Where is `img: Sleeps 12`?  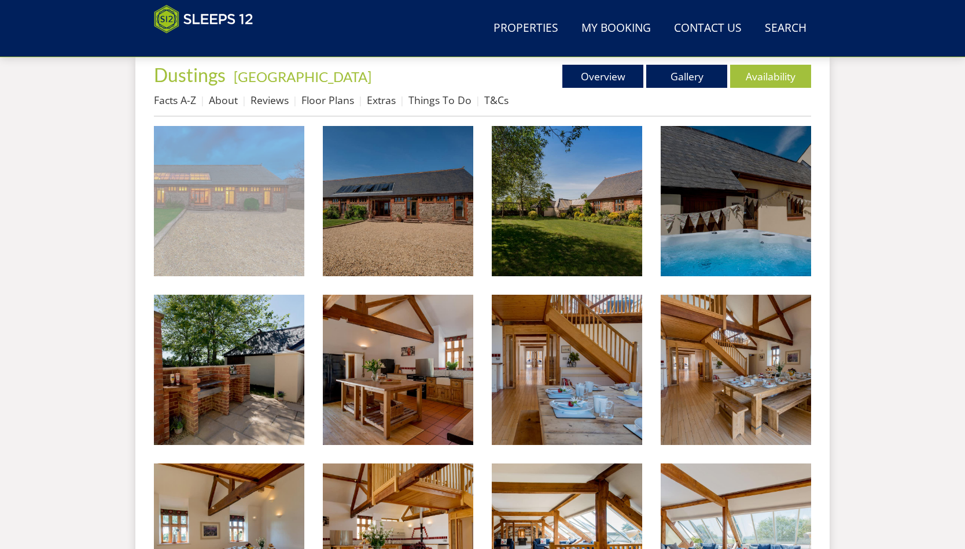
img: Sleeps 12 is located at coordinates (204, 19).